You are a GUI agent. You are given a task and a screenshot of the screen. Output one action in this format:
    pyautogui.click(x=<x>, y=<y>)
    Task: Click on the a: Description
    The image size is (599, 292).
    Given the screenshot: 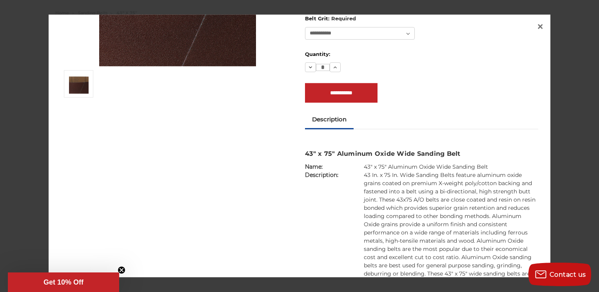 What is the action you would take?
    pyautogui.click(x=329, y=119)
    